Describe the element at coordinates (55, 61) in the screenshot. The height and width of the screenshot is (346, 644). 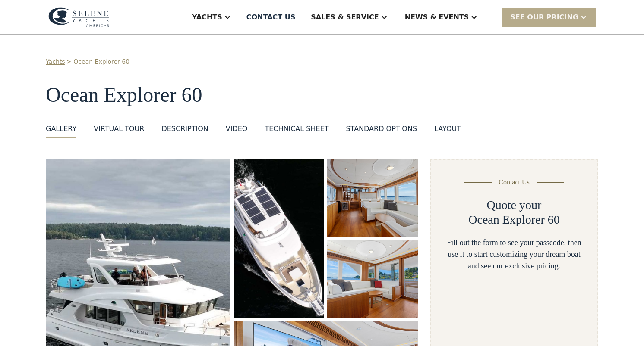
I see `a: Yachts` at that location.